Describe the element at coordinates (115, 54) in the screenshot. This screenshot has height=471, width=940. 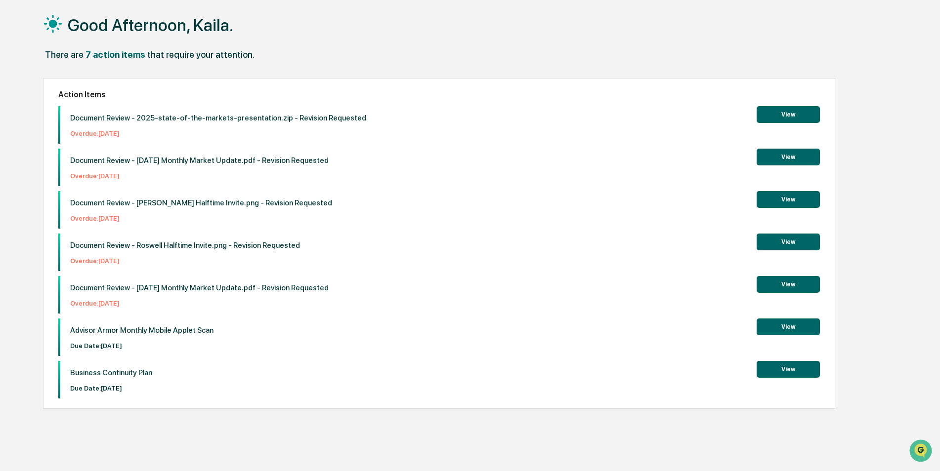
I see `div: 7 action items` at that location.